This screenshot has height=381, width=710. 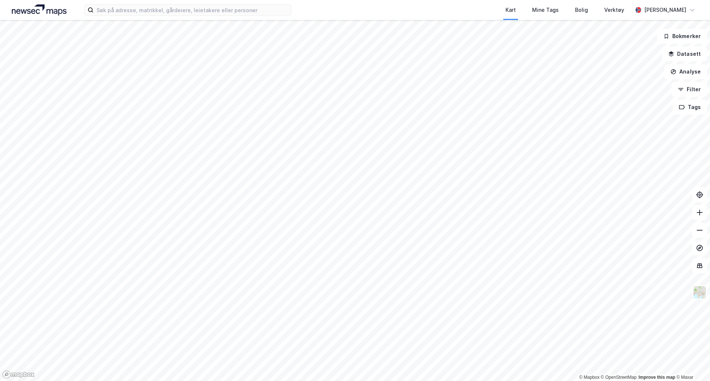 What do you see at coordinates (700, 292) in the screenshot?
I see `img: Z` at bounding box center [700, 292].